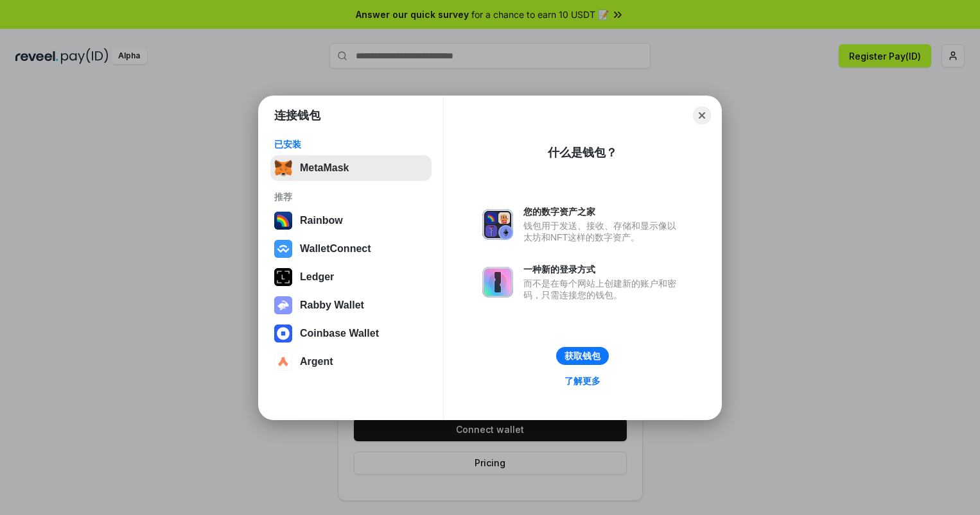 This screenshot has width=980, height=515. Describe the element at coordinates (316, 362) in the screenshot. I see `div: Argent` at that location.